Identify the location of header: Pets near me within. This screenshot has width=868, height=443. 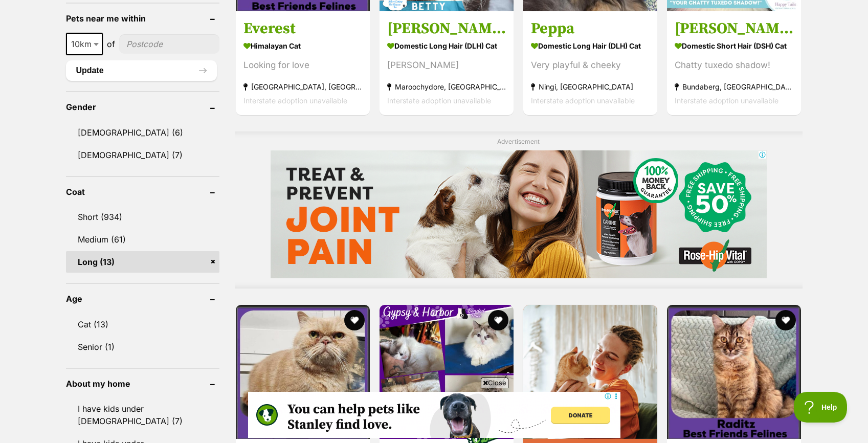
(143, 19).